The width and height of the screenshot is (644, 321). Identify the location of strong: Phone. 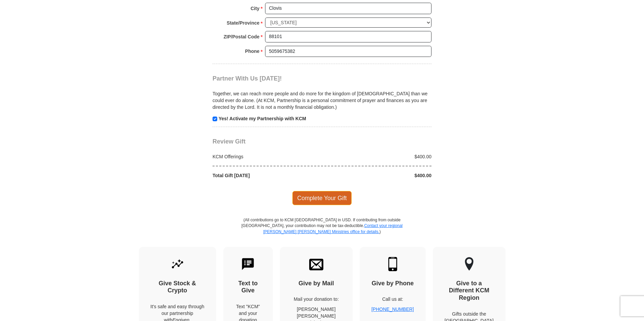
(252, 51).